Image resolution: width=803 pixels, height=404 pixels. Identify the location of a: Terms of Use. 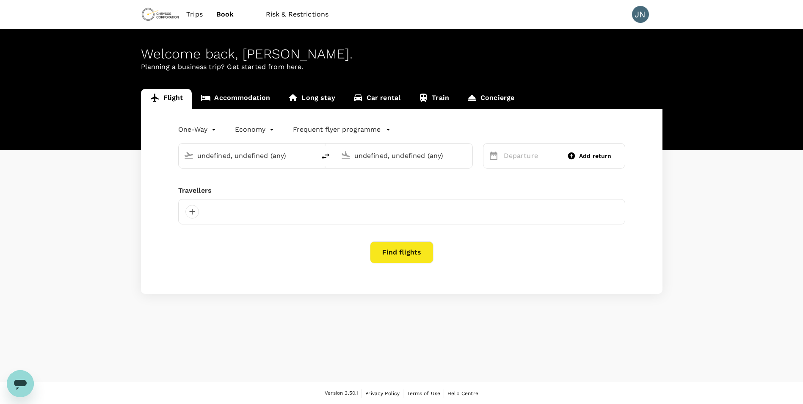
(423, 393).